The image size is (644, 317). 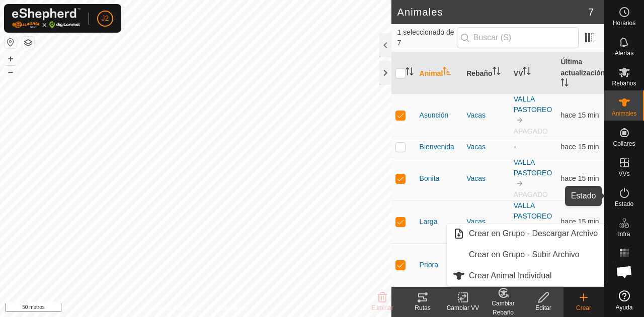 I want to click on font: Eliminar, so click(x=382, y=308).